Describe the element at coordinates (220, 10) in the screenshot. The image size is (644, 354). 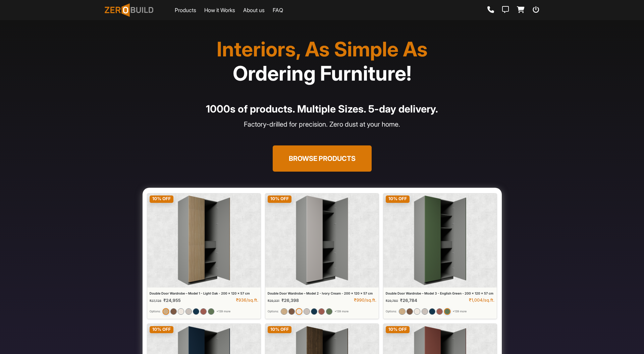
I see `a: How it Works` at that location.